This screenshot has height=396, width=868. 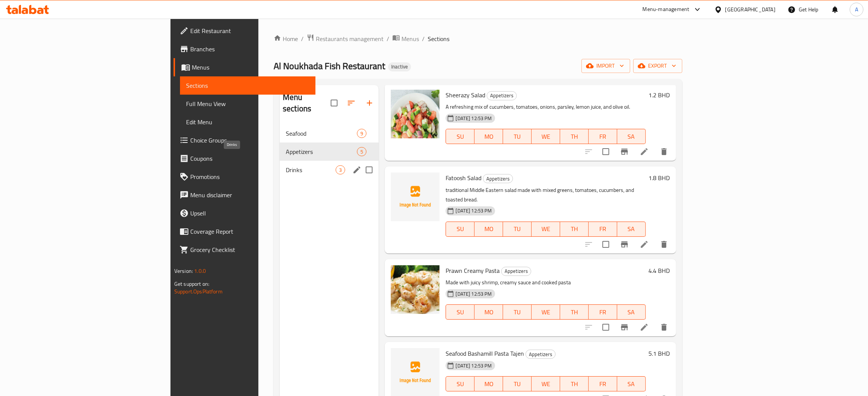 What do you see at coordinates (249, 250) in the screenshot?
I see `span: Grocery Checklist` at bounding box center [249, 250].